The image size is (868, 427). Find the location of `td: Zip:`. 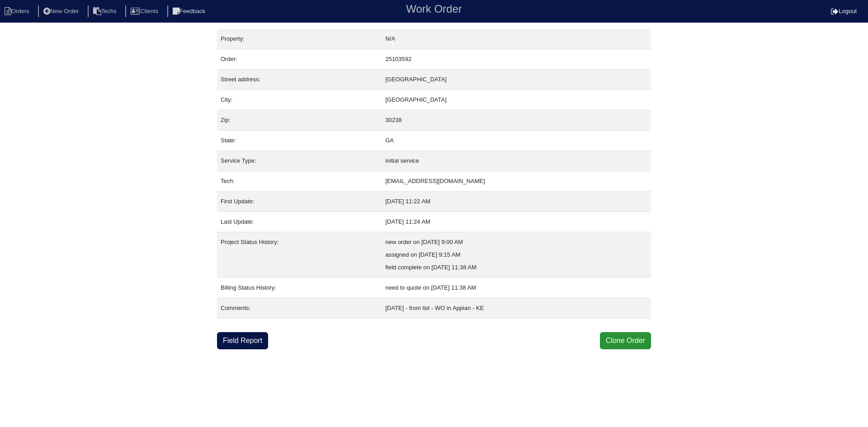

td: Zip: is located at coordinates (299, 120).